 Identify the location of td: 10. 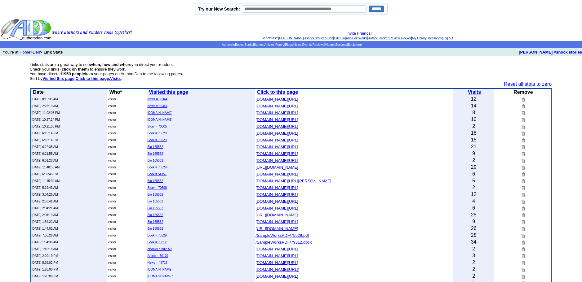
(473, 120).